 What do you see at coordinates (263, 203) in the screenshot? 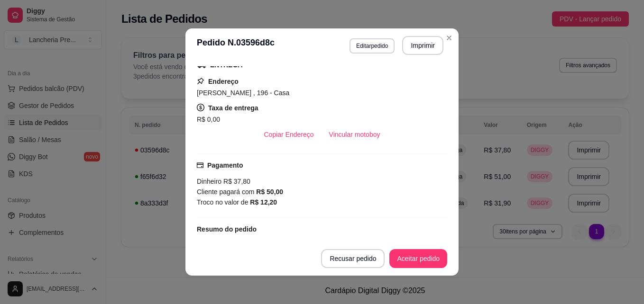
I see `strong: R$ 12,20` at bounding box center [263, 203].